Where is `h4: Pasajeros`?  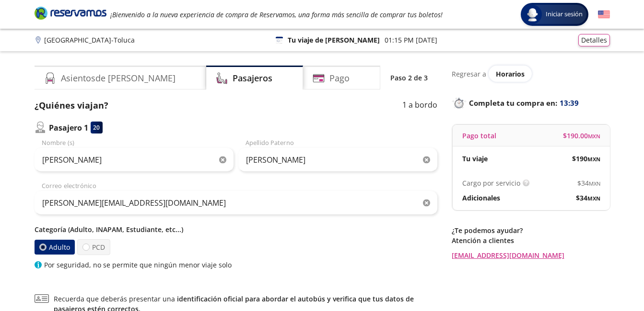
h4: Pasajeros is located at coordinates (252, 78).